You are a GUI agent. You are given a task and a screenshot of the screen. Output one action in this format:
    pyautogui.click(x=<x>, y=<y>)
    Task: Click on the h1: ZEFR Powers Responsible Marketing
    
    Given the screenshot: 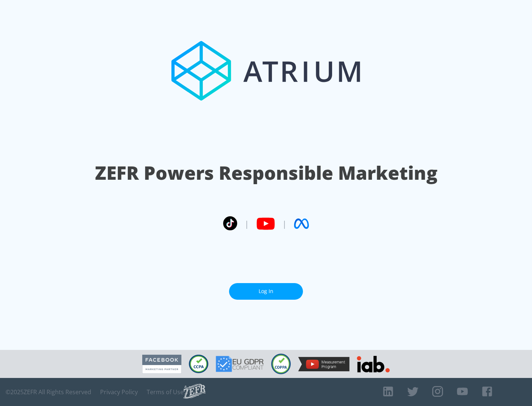 What is the action you would take?
    pyautogui.click(x=266, y=173)
    